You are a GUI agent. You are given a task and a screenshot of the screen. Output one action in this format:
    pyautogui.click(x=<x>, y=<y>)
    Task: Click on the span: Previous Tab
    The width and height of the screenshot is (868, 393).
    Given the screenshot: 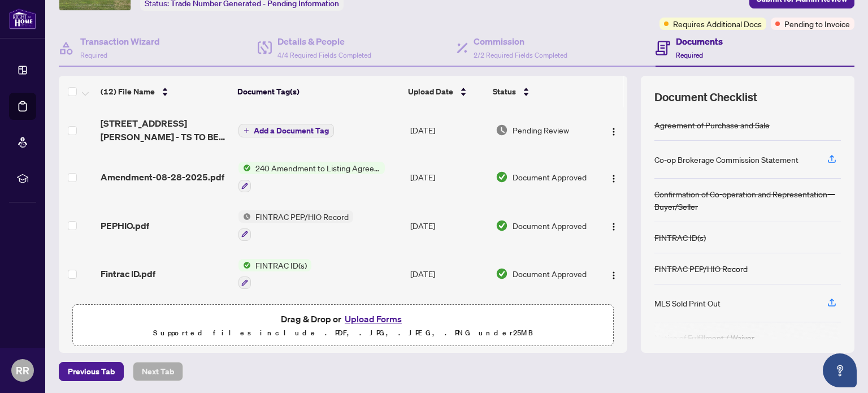 What is the action you would take?
    pyautogui.click(x=91, y=371)
    